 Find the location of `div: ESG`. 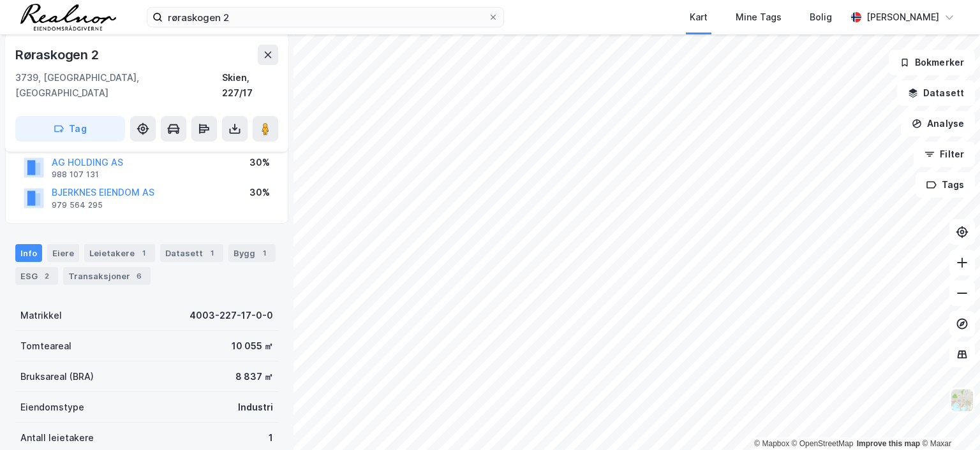

div: ESG is located at coordinates (37, 276).